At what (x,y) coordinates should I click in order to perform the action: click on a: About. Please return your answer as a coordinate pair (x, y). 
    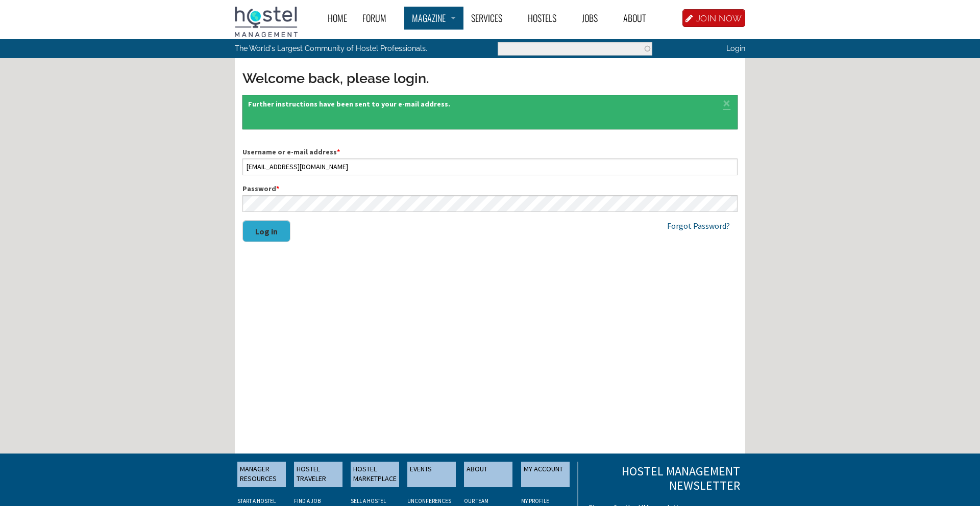
    Looking at the image, I should click on (639, 18).